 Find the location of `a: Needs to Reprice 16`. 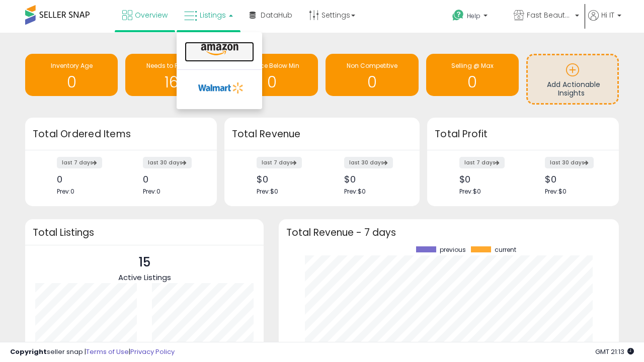

a: Needs to Reprice 16 is located at coordinates (172, 75).